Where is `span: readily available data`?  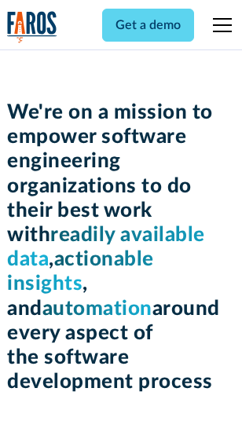 span: readily available data is located at coordinates (106, 247).